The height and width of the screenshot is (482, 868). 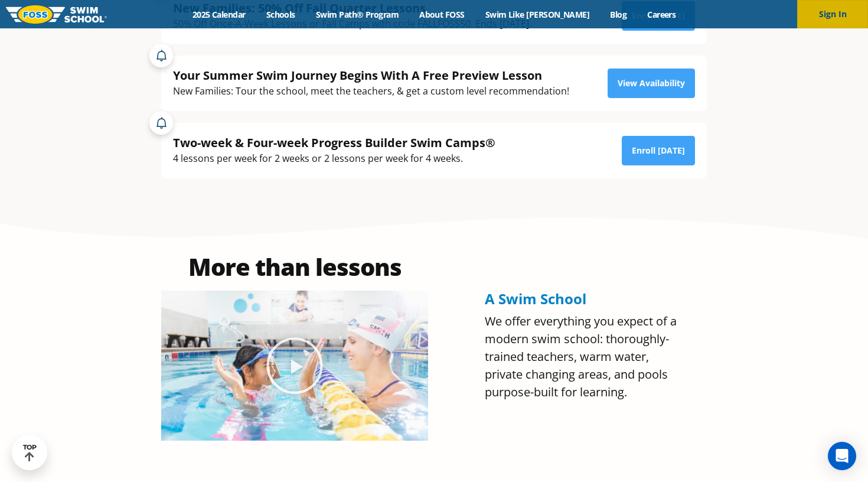 What do you see at coordinates (442, 14) in the screenshot?
I see `a: About FOSS` at bounding box center [442, 14].